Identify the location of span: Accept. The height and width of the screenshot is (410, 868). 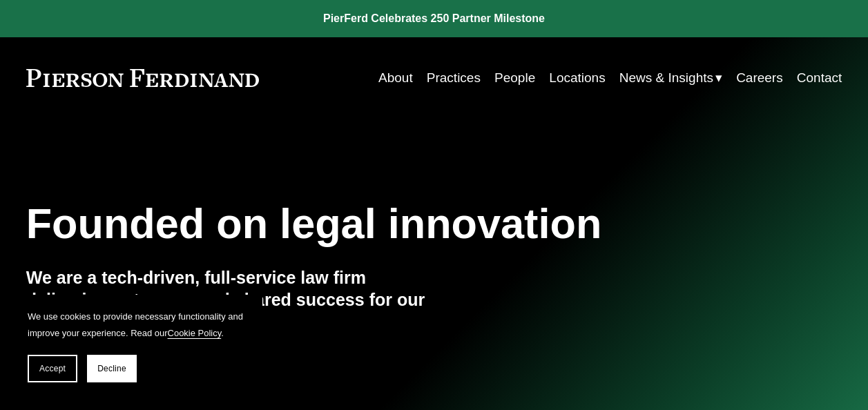
(52, 369).